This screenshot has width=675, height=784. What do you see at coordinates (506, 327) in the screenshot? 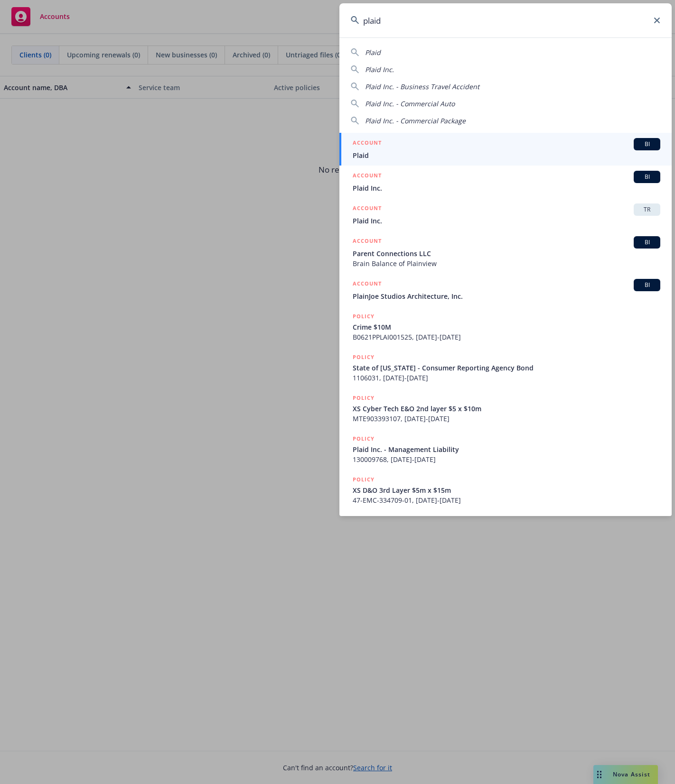
I see `span: Crime $10M` at bounding box center [506, 327].